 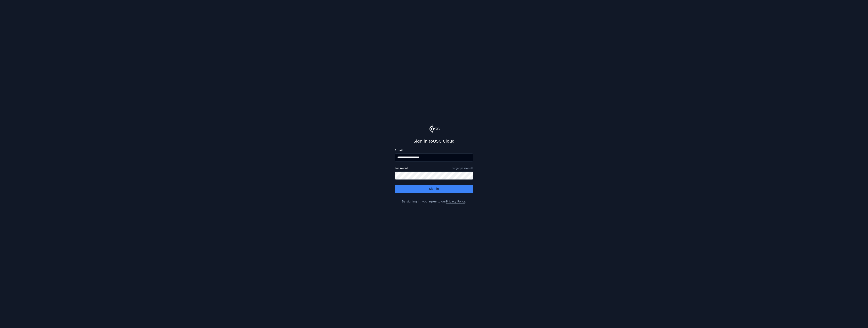 I want to click on a: Forgot password?, so click(x=463, y=168).